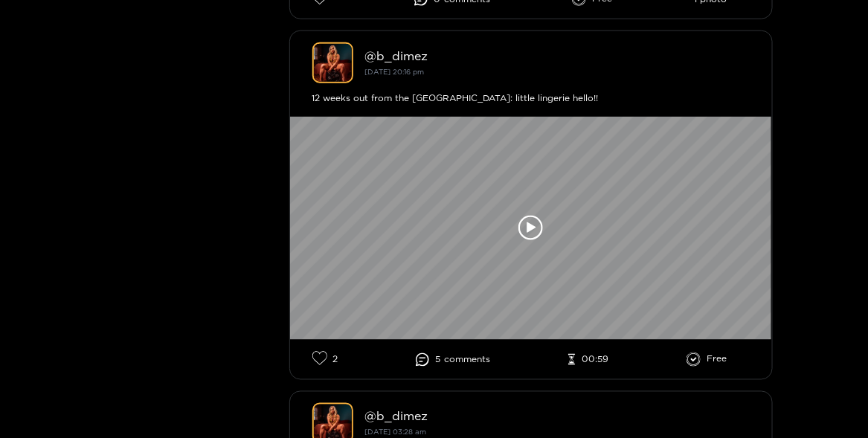 This screenshot has height=438, width=868. I want to click on li: 00:59, so click(589, 360).